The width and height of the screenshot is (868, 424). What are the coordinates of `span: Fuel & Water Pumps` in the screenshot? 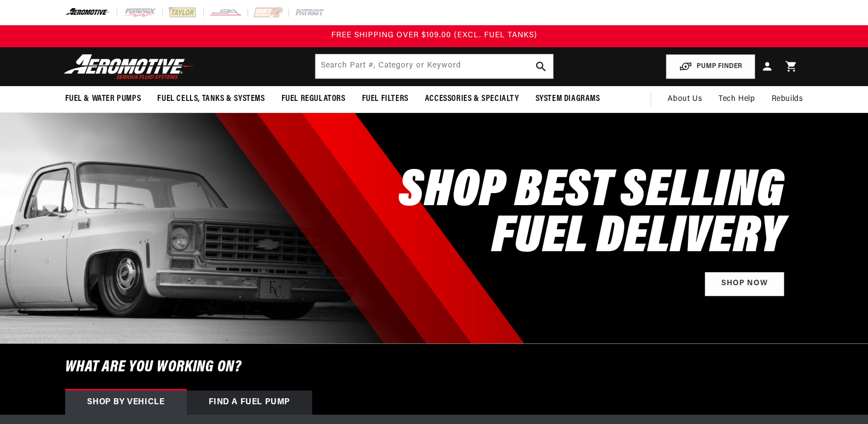 It's located at (103, 99).